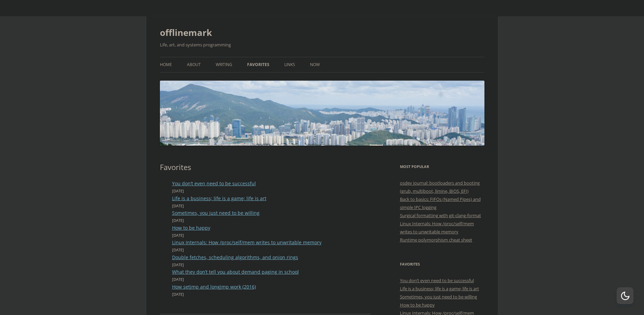 This screenshot has height=315, width=644. What do you see at coordinates (436, 240) in the screenshot?
I see `a: Runtime polymorphism cheat sheet` at bounding box center [436, 240].